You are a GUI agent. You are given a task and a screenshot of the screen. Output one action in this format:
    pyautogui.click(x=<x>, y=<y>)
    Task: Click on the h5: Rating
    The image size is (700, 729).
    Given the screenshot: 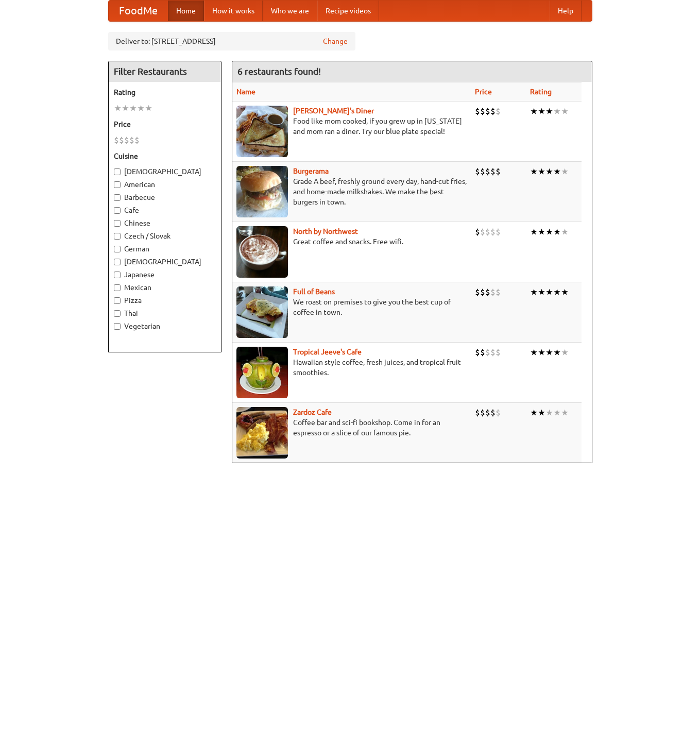 What is the action you would take?
    pyautogui.click(x=165, y=92)
    